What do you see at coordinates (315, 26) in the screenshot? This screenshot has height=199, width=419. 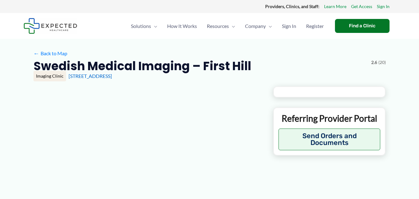 I see `span: Register` at bounding box center [315, 26].